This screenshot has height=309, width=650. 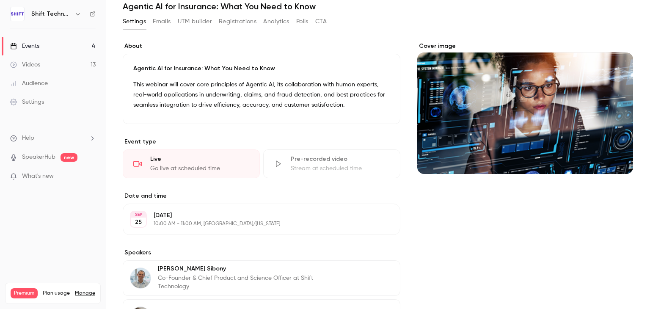 What do you see at coordinates (261, 46) in the screenshot?
I see `label: About` at bounding box center [261, 46].